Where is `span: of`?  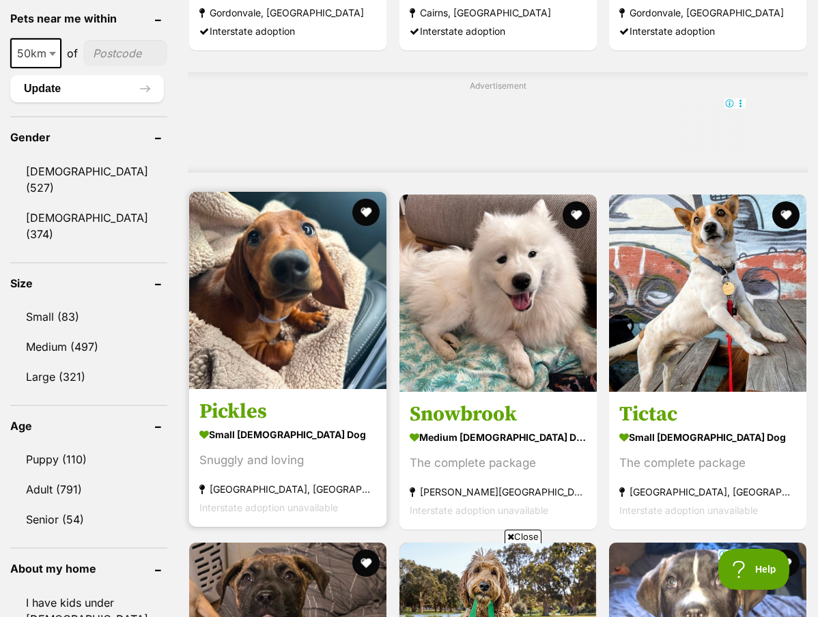
span: of is located at coordinates (72, 53).